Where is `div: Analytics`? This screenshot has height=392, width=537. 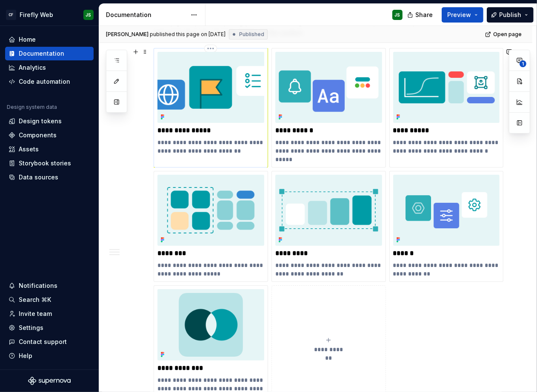
div: Analytics is located at coordinates (32, 68).